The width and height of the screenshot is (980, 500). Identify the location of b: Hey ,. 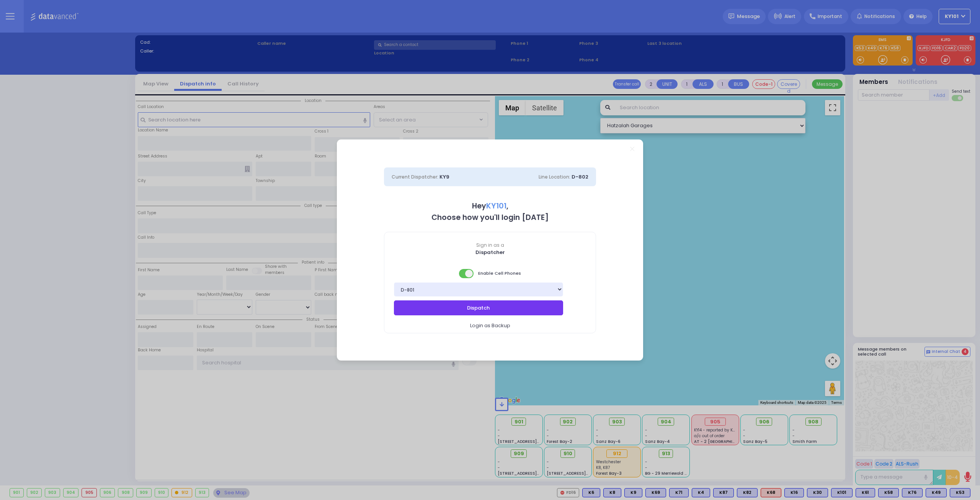
(490, 205).